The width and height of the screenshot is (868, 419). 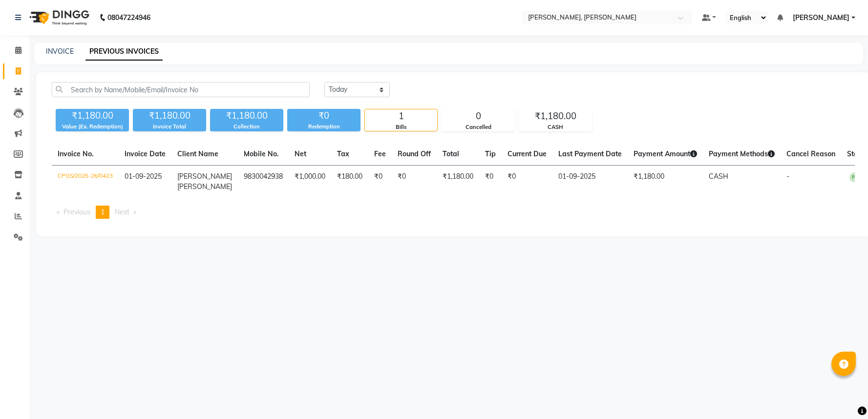 What do you see at coordinates (811, 154) in the screenshot?
I see `span: Cancel Reason` at bounding box center [811, 154].